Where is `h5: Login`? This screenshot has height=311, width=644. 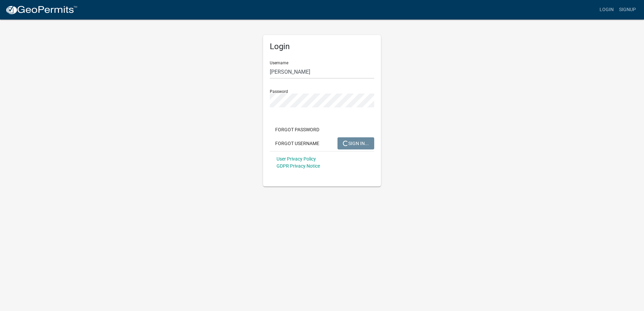 h5: Login is located at coordinates (322, 46).